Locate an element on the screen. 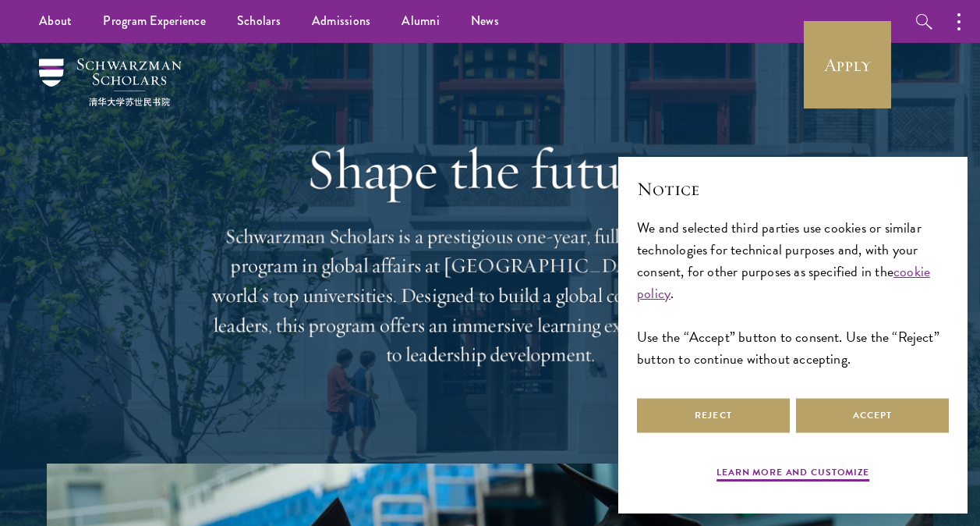  a: Apply is located at coordinates (847, 64).